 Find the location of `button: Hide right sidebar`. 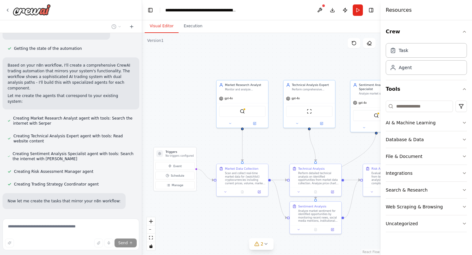

button: Hide right sidebar is located at coordinates (371, 10).